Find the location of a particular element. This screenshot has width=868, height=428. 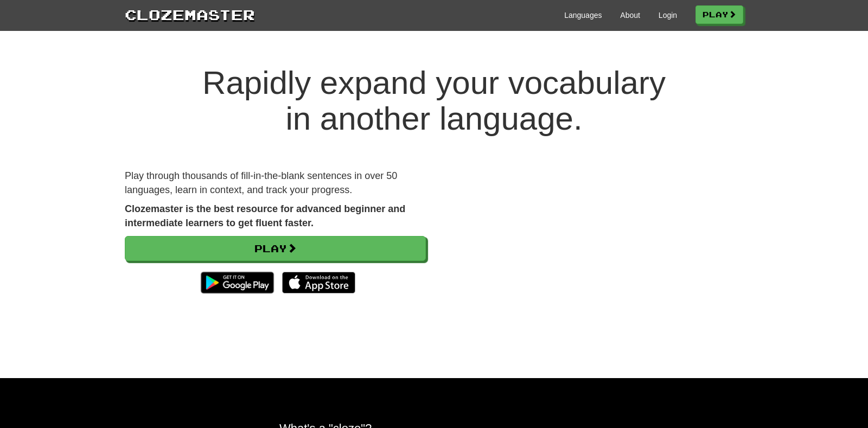

img: Download_on_the_App_Store_Badge_US-UK_135x40-25178aeef6eb6b83b96f5f2d004eda3bffbb37122de64afbaef7... is located at coordinates (318, 283).